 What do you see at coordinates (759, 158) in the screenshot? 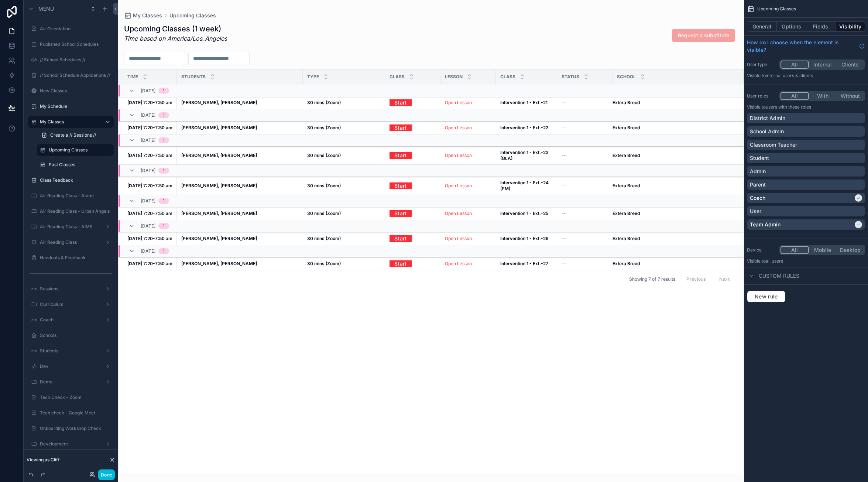
I see `p: Student` at bounding box center [759, 158].